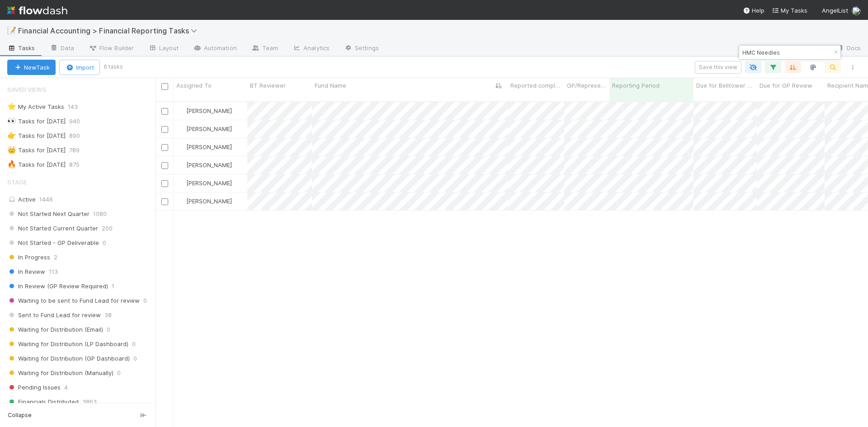 The height and width of the screenshot is (427, 868). I want to click on span: Waiting to be sent to Fund Lead for review, so click(73, 300).